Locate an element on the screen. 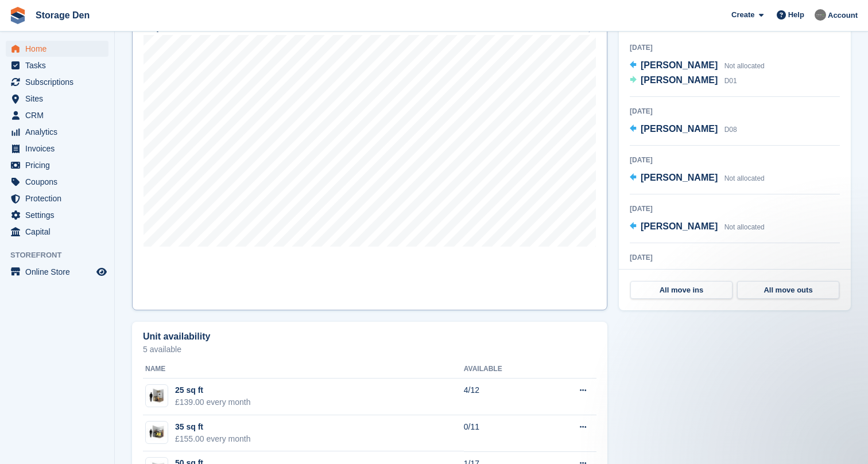  div: £155.00 every month is located at coordinates (213, 439).